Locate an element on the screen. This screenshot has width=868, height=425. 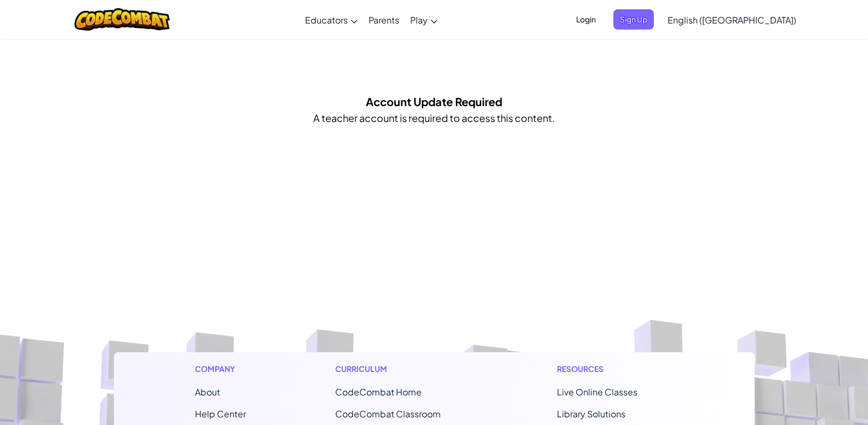
span: CodeCombat Classroom is located at coordinates (388, 414).